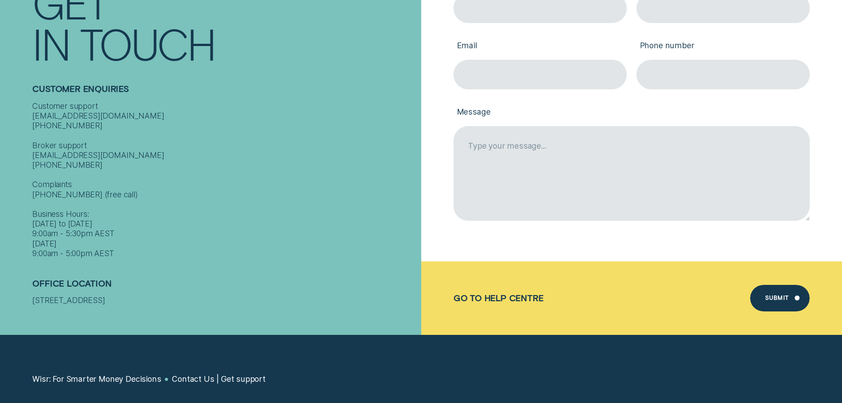 The width and height of the screenshot is (842, 403). I want to click on div: Go to Help Centre, so click(498, 297).